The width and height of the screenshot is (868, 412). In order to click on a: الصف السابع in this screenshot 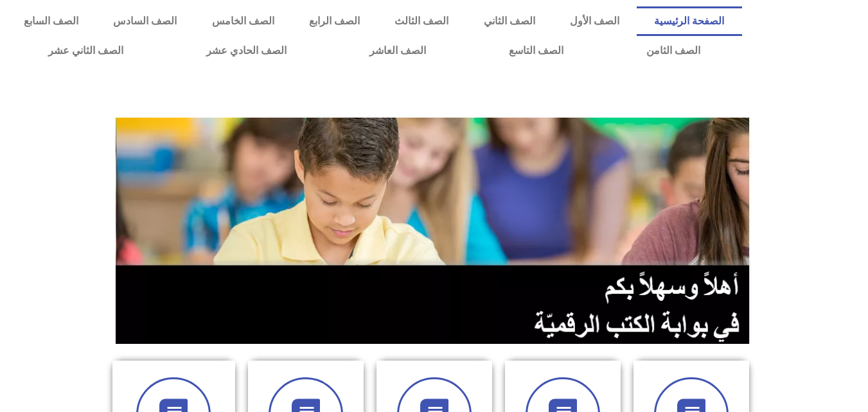, I will do `click(51, 21)`.